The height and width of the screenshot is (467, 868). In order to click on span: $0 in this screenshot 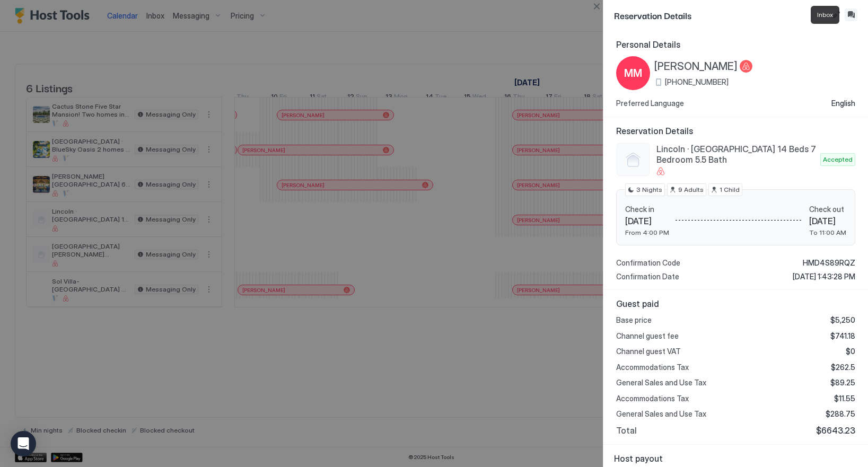, I will do `click(850, 351)`.